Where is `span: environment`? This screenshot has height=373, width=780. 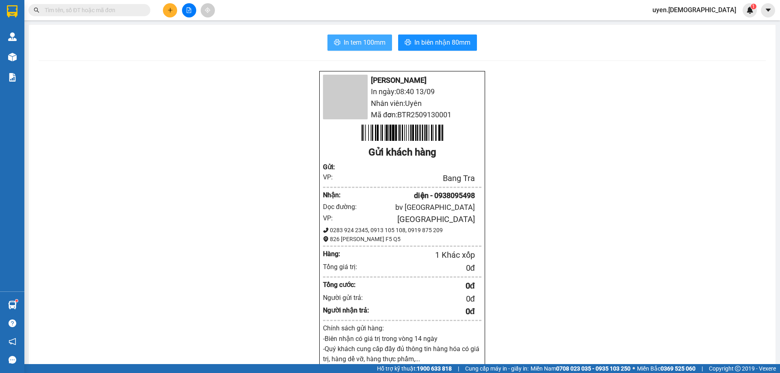 span: environment is located at coordinates (326, 239).